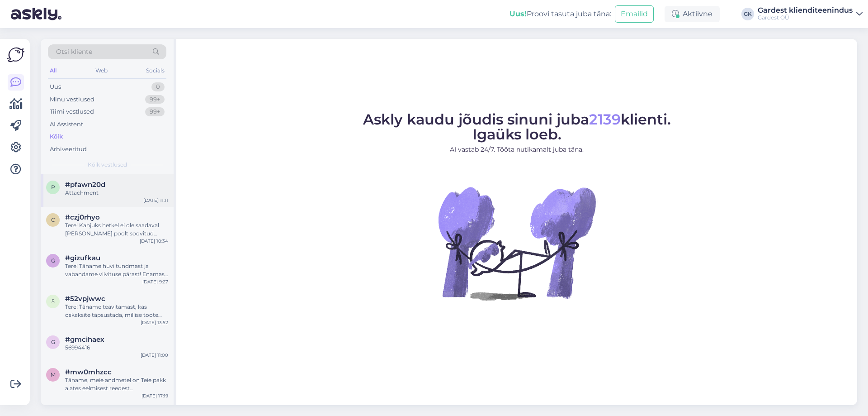 The height and width of the screenshot is (416, 868). Describe the element at coordinates (84, 339) in the screenshot. I see `span: #gmcihaex` at that location.